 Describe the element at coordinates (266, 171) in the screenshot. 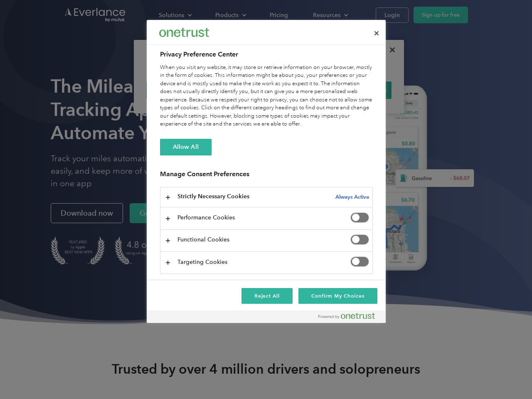

I see `div: Privacy Preference Center` at that location.